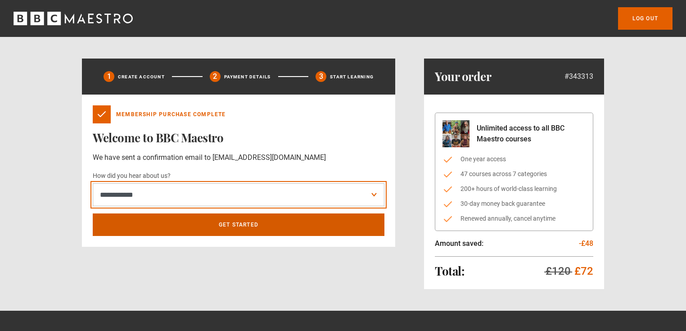 This screenshot has width=686, height=331. What do you see at coordinates (109, 76) in the screenshot?
I see `div: 1` at bounding box center [109, 76].